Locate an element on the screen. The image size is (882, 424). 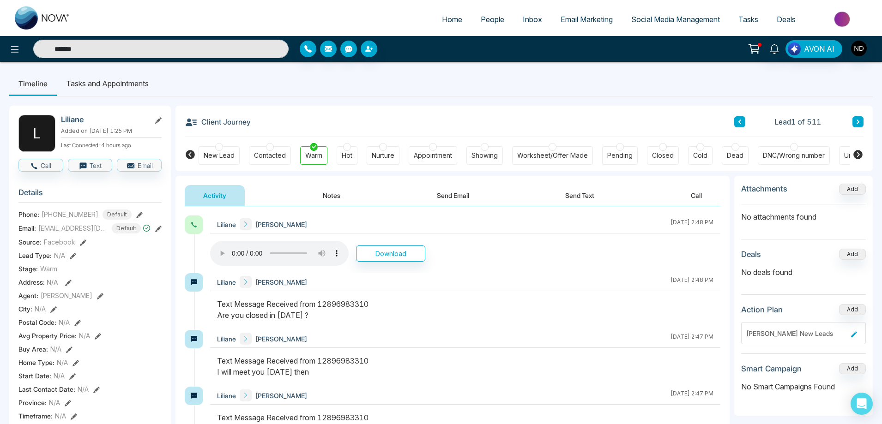
img: Market-place.gif is located at coordinates (842, 19).